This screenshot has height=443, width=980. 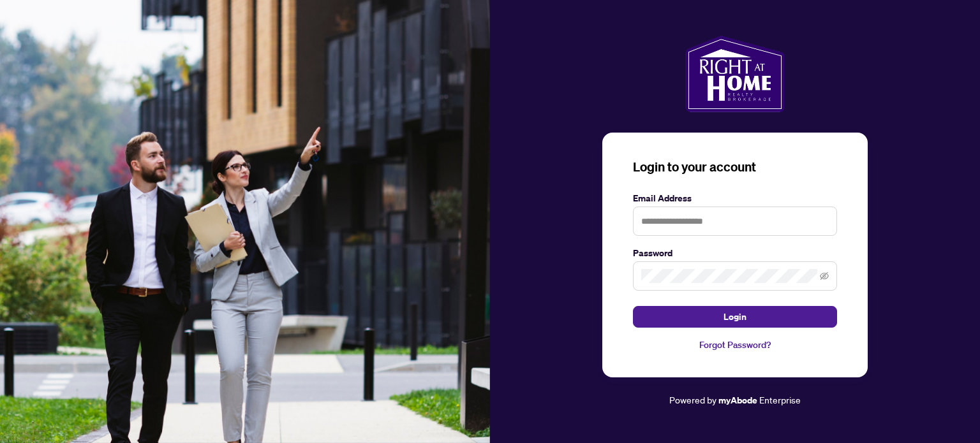 I want to click on h3: Login to your account, so click(x=735, y=167).